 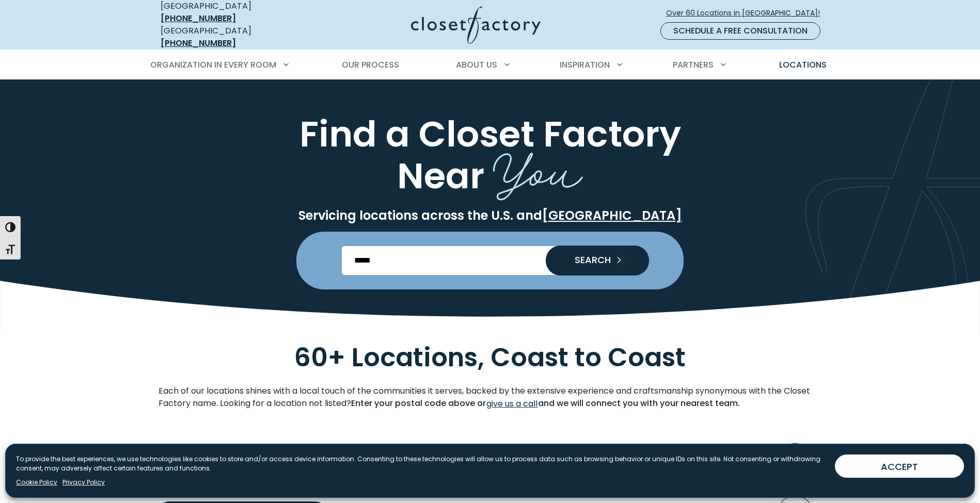 What do you see at coordinates (803, 65) in the screenshot?
I see `span: Locations` at bounding box center [803, 65].